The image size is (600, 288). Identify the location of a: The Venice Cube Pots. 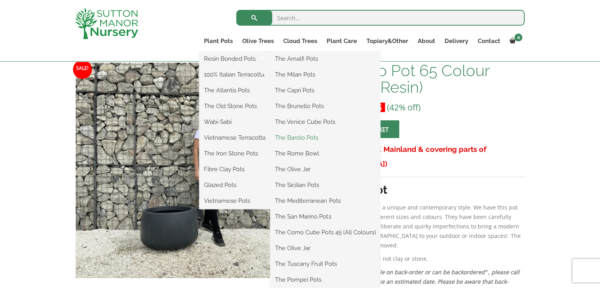
(325, 122).